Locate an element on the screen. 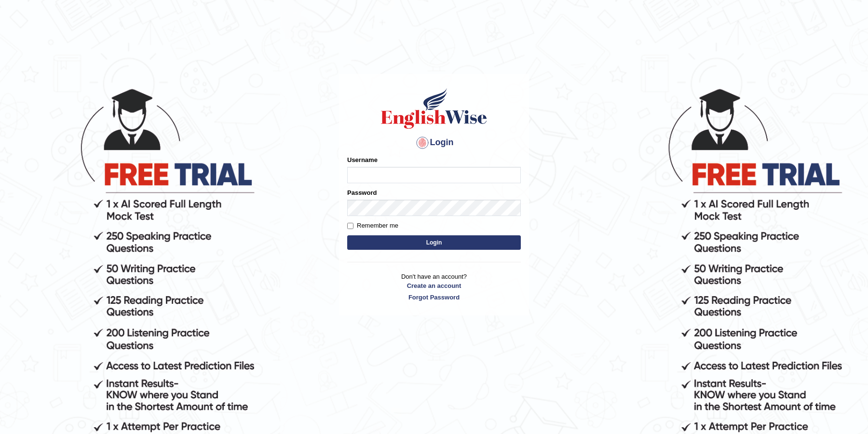  input: Remember me is located at coordinates (350, 226).